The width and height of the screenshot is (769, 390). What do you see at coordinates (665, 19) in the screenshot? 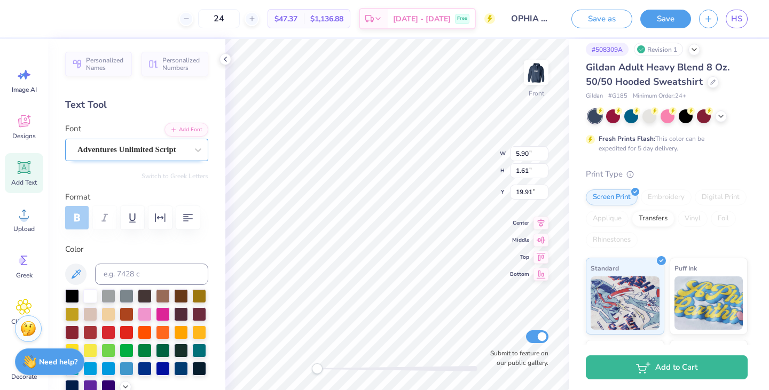
I see `button: Save` at bounding box center [665, 19].